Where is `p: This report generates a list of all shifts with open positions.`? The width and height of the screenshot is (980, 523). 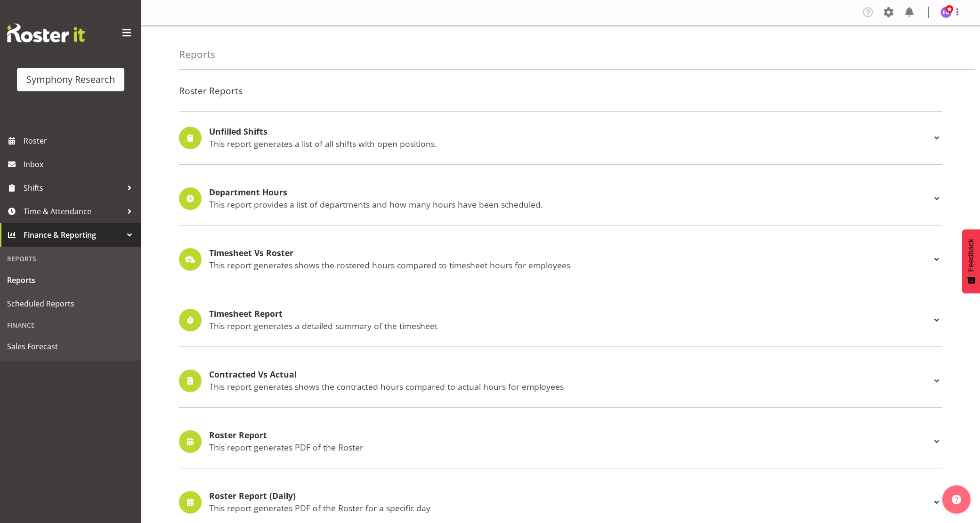 p: This report generates a list of all shifts with open positions. is located at coordinates (570, 144).